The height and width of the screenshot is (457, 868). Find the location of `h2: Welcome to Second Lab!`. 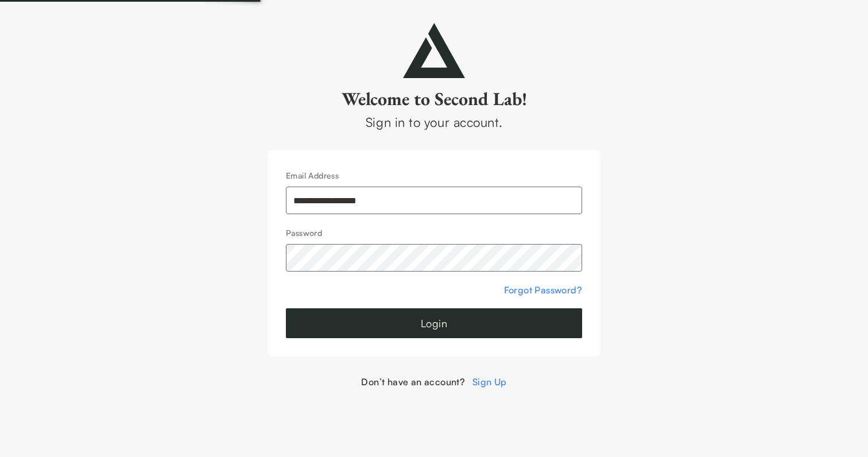

h2: Welcome to Second Lab! is located at coordinates (434, 99).